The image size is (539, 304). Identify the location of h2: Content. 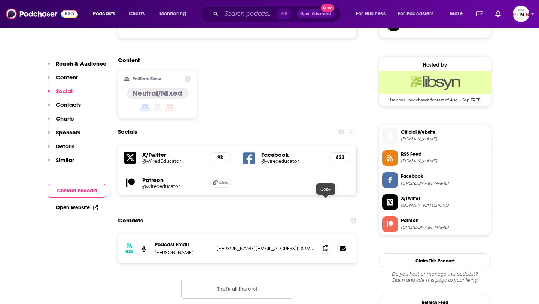
(235, 60).